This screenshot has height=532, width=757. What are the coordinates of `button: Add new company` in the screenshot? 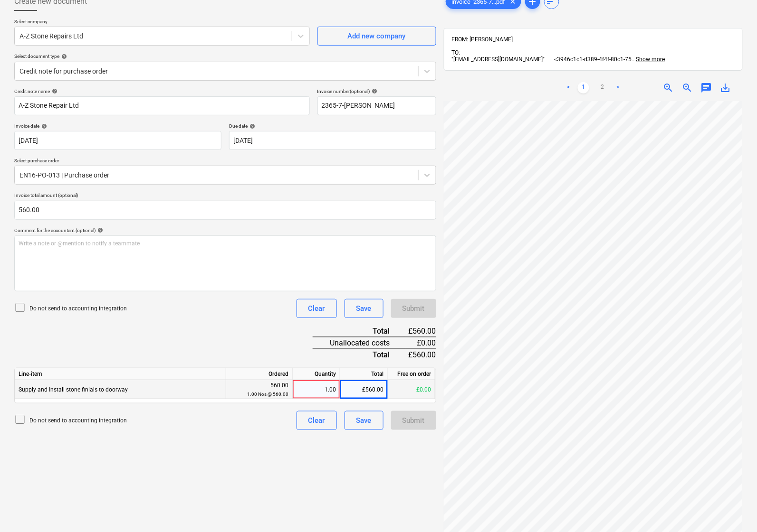 It's located at (377, 36).